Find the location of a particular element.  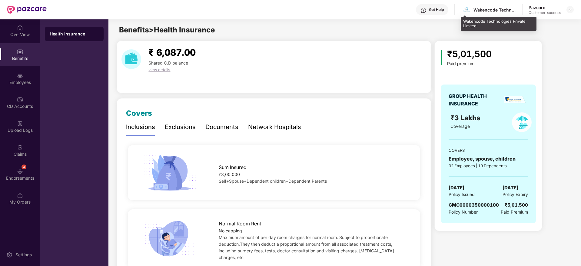

span: Policy Expiry is located at coordinates (515, 194).